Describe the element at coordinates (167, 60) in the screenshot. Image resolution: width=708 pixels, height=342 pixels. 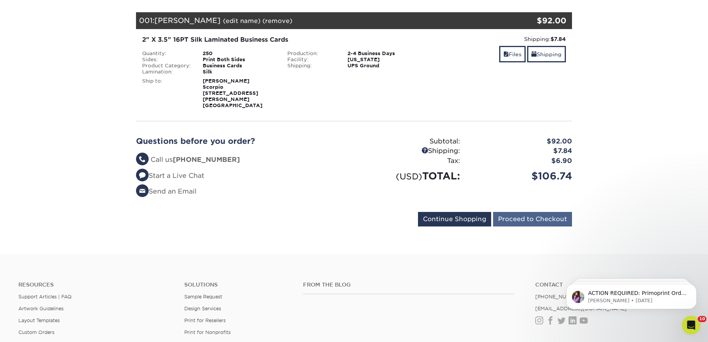
I see `div: Sides:` at that location.